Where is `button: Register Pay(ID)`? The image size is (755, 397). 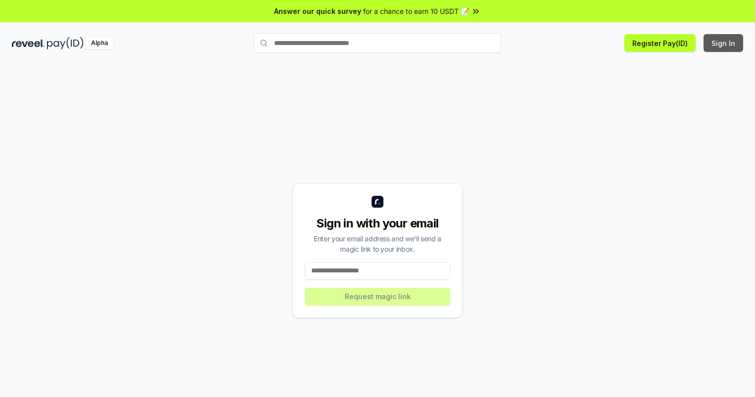 button: Register Pay(ID) is located at coordinates (660, 43).